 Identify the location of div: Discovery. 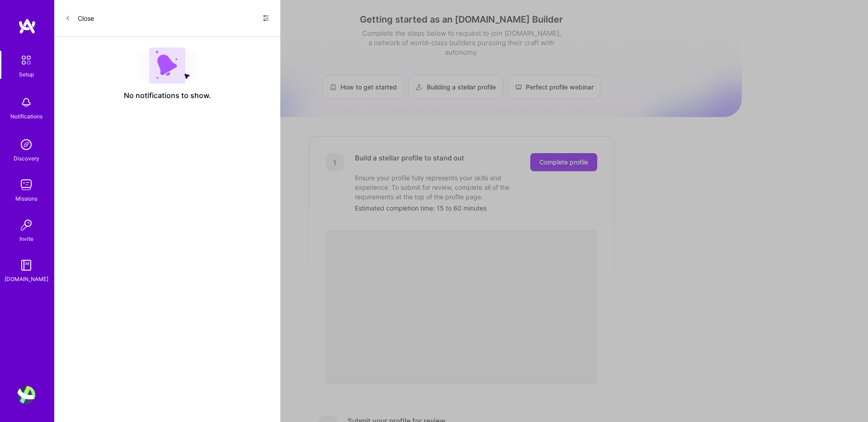
(26, 158).